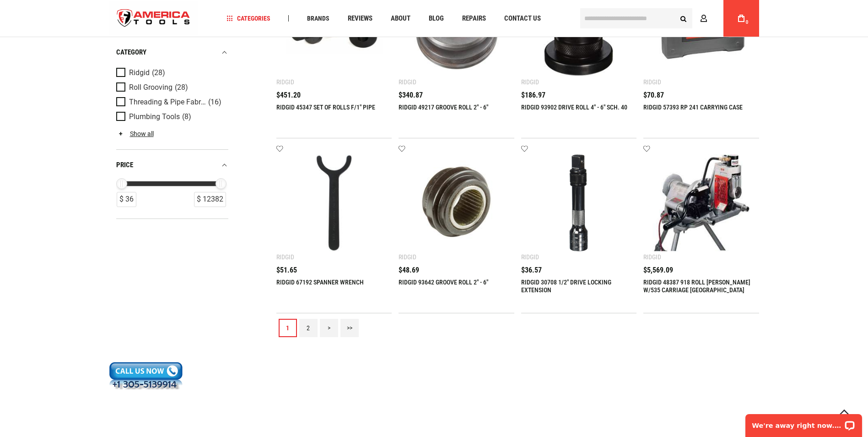  I want to click on span: $48.69, so click(408, 270).